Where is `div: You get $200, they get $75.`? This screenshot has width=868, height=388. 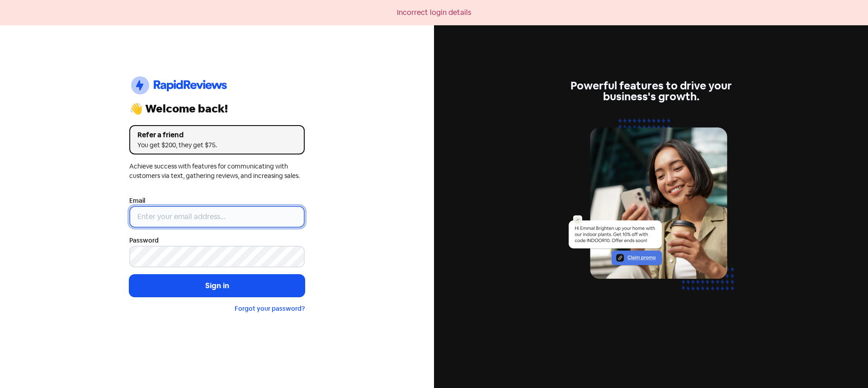
div: You get $200, they get $75. is located at coordinates (217, 145).